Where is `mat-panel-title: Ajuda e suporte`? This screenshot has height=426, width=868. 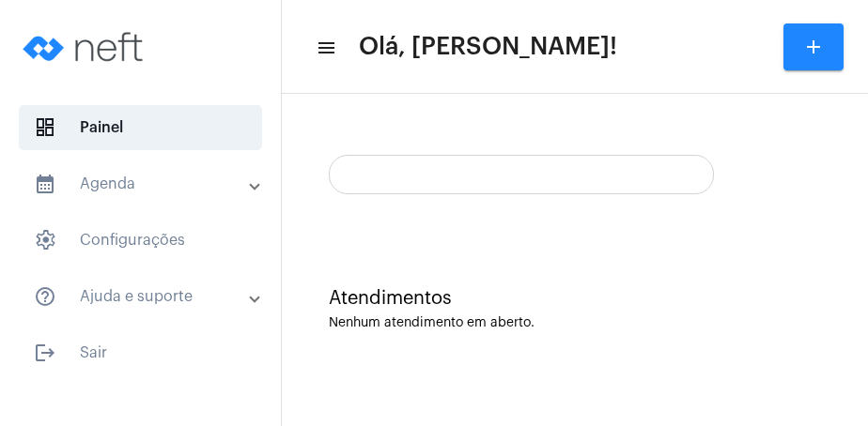
mat-panel-title: Ajuda e suporte is located at coordinates (142, 296).